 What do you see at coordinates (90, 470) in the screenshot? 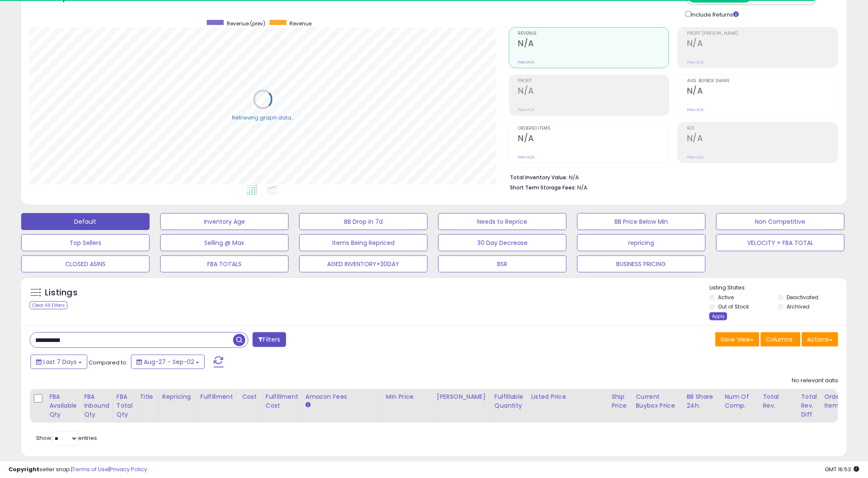
I see `a: Terms of Use` at bounding box center [90, 470].